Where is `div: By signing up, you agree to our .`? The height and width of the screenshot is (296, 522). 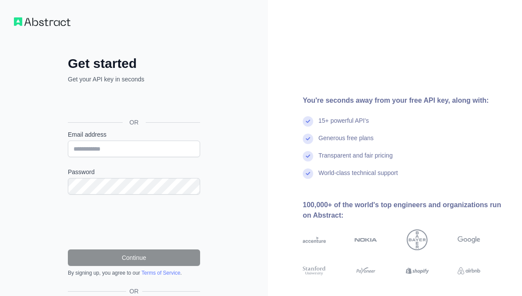 div: By signing up, you agree to our . is located at coordinates (134, 273).